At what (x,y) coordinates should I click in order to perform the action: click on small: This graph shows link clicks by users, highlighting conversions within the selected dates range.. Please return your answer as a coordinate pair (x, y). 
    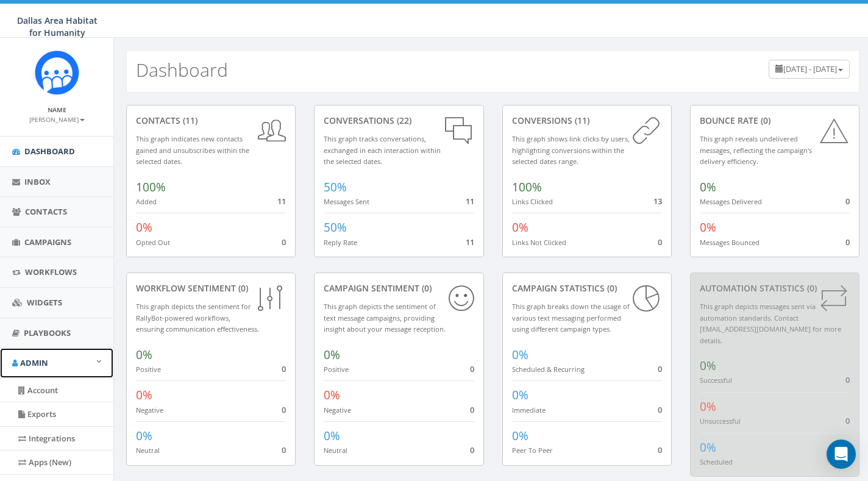
    Looking at the image, I should click on (570, 150).